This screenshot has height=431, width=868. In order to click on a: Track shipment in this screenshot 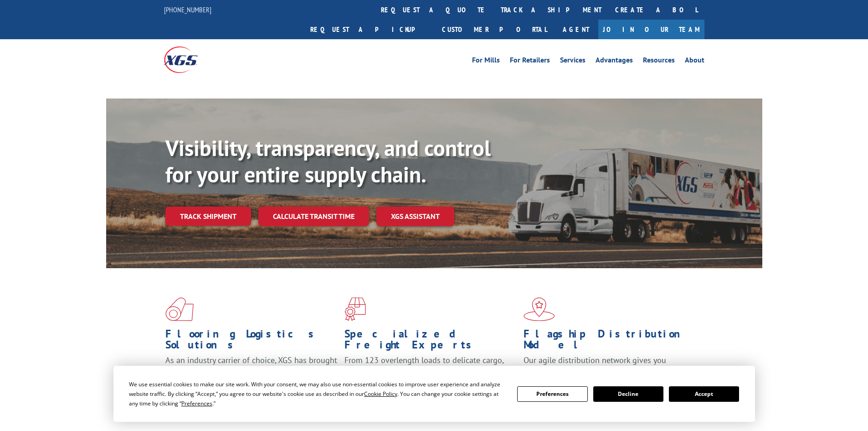, I will do `click(208, 216)`.